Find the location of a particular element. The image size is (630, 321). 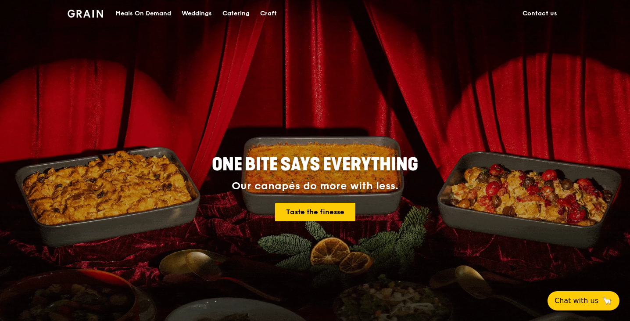

a: Craft is located at coordinates (268, 14).